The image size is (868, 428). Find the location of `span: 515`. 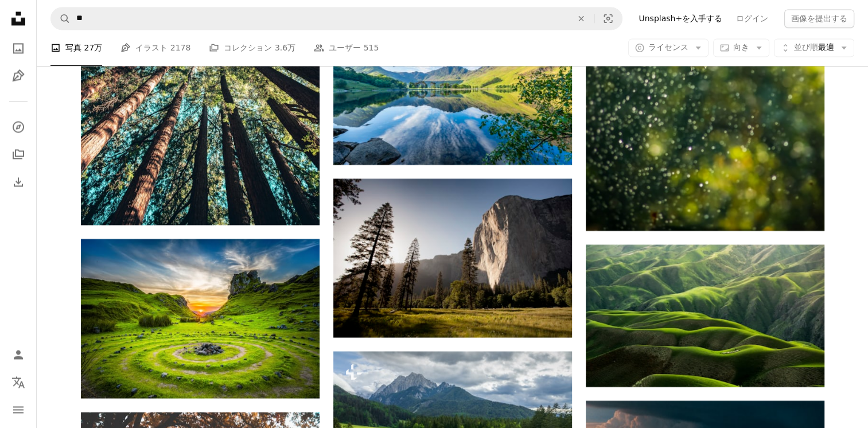

span: 515 is located at coordinates (371, 48).